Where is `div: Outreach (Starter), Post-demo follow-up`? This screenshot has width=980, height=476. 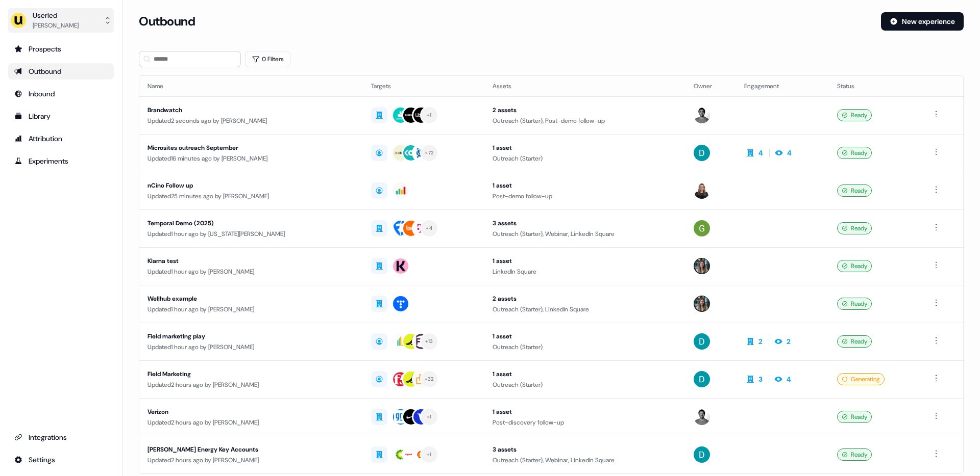 div: Outreach (Starter), Post-demo follow-up is located at coordinates (585, 121).